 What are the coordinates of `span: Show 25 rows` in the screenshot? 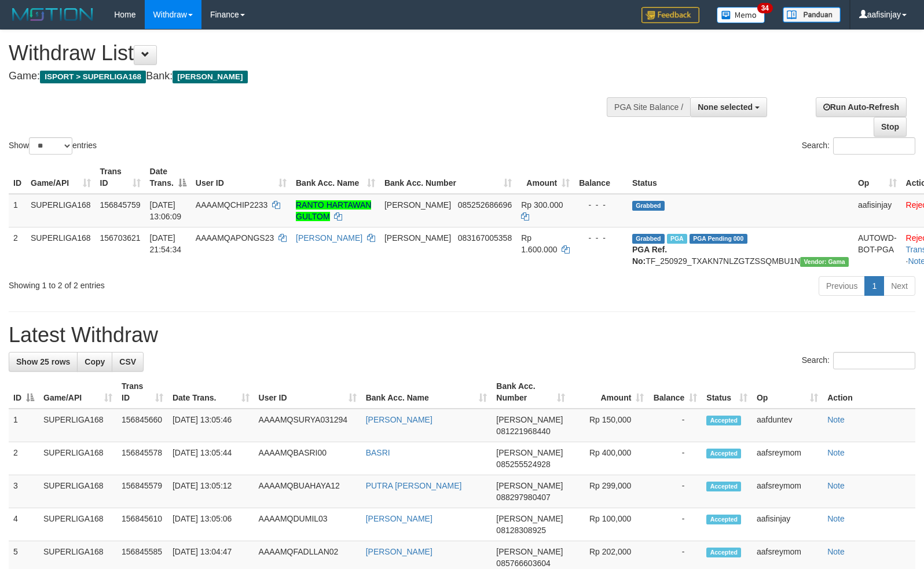 It's located at (43, 362).